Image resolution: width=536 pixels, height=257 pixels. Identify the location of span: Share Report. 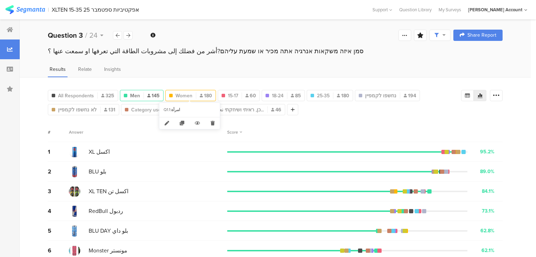
(482, 35).